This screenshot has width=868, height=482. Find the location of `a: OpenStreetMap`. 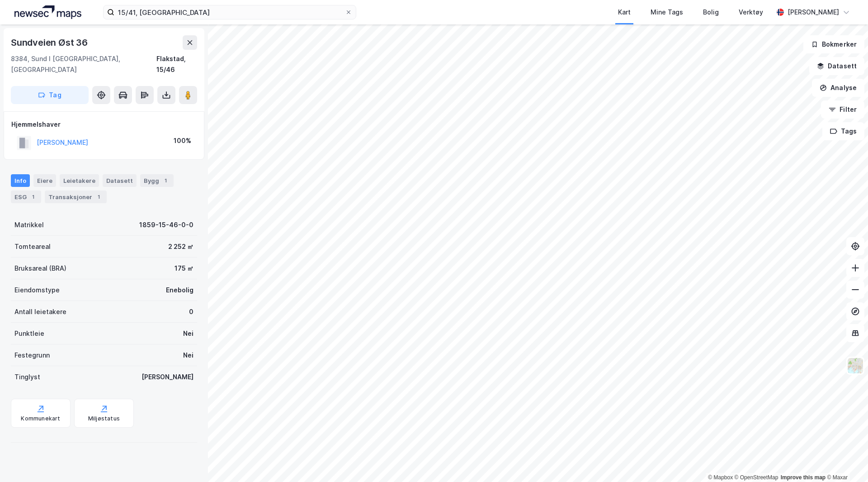

a: OpenStreetMap is located at coordinates (756, 477).